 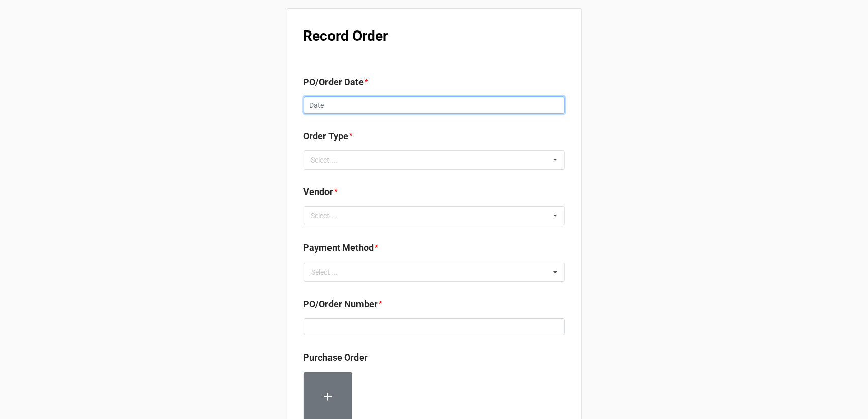 What do you see at coordinates (338, 248) in the screenshot?
I see `label: Payment Method` at bounding box center [338, 248].